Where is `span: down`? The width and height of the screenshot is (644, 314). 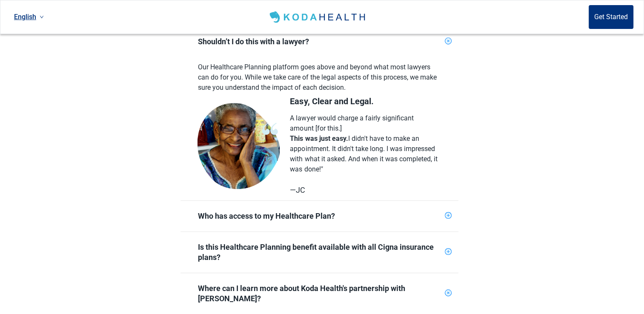 span: down is located at coordinates (42, 17).